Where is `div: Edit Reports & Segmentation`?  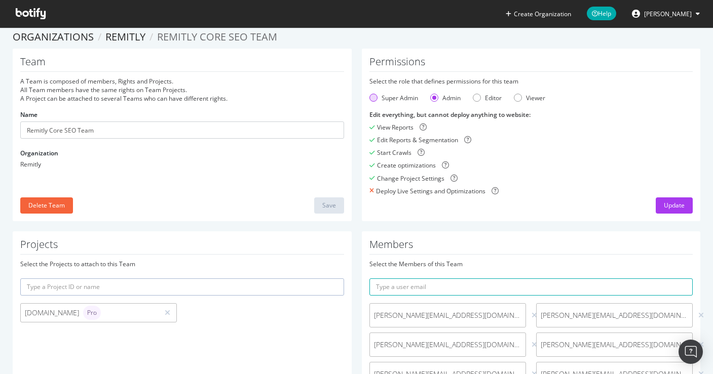
div: Edit Reports & Segmentation is located at coordinates (417, 140).